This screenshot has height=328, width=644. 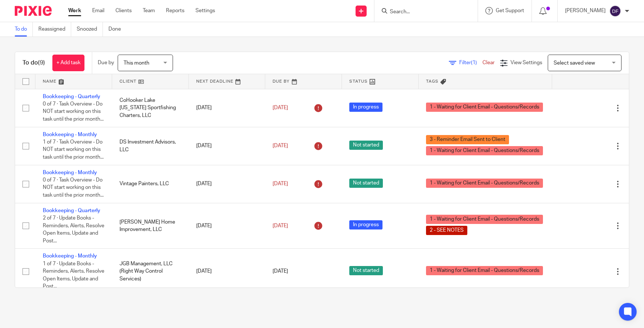 What do you see at coordinates (423, 12) in the screenshot?
I see `input: Search` at bounding box center [423, 12].